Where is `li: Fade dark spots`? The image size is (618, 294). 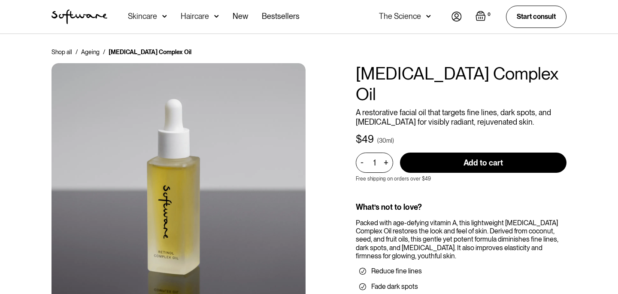 li: Fade dark spots is located at coordinates (461, 286).